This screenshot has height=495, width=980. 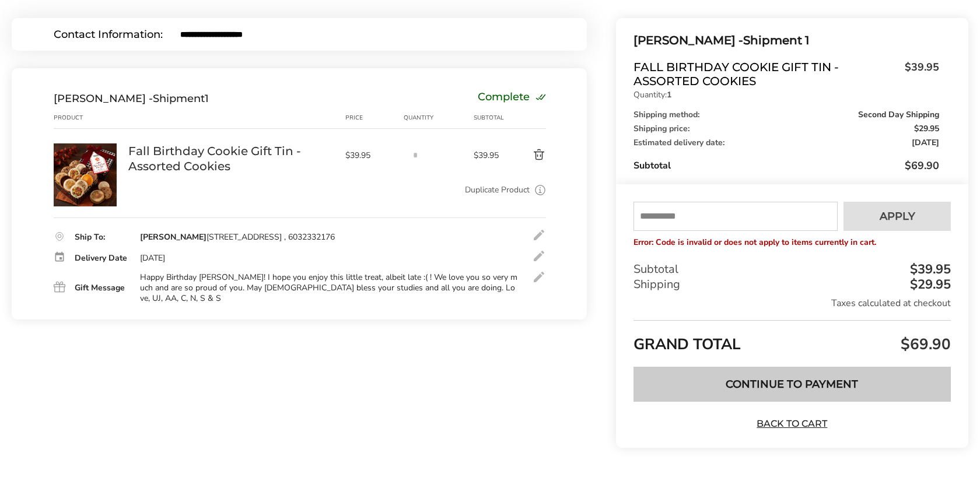 I want to click on a: Fall Birthday Cookie Gift Tin - Assorted Cookies$39.95, so click(x=787, y=74).